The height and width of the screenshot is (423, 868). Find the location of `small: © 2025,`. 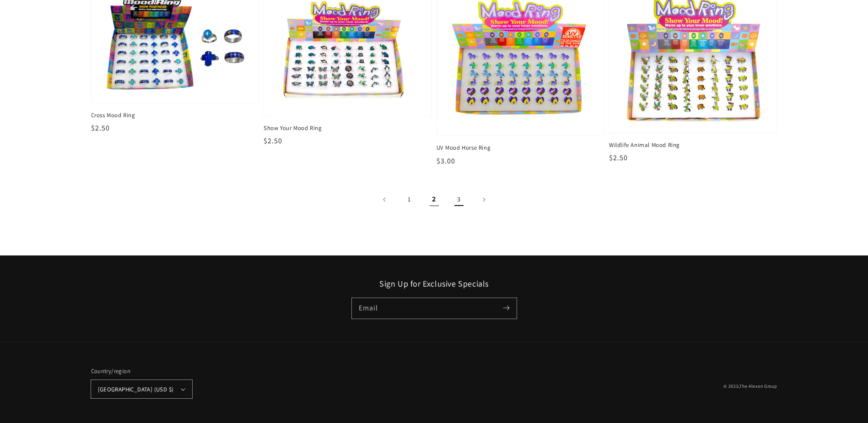

small: © 2025, is located at coordinates (750, 386).